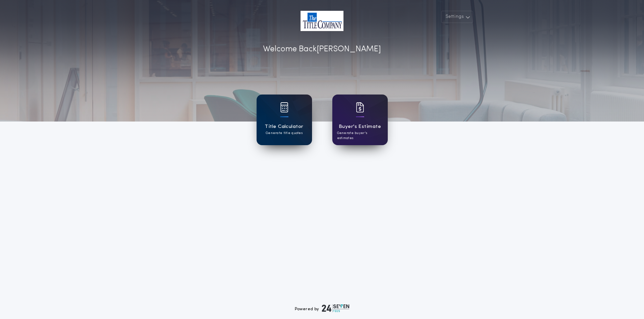  I want to click on a: card iconTitle CalculatorGenerate title quotes, so click(284, 120).